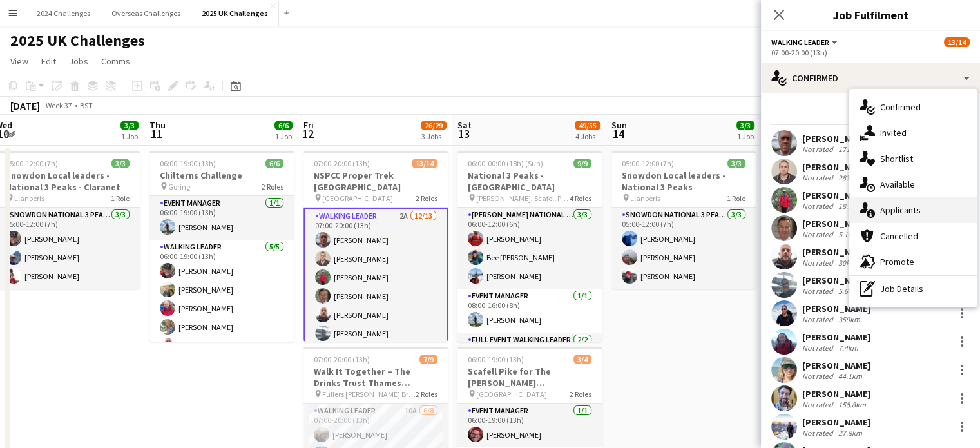 The width and height of the screenshot is (980, 448). Describe the element at coordinates (115, 61) in the screenshot. I see `a: Comms` at that location.